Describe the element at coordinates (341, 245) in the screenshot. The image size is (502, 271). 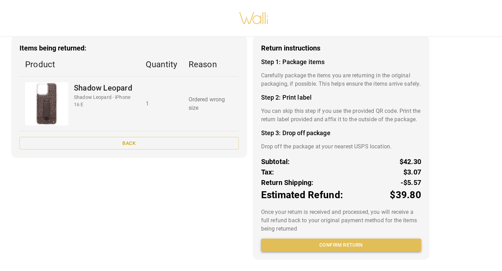
I see `button: Confirm return` at that location.